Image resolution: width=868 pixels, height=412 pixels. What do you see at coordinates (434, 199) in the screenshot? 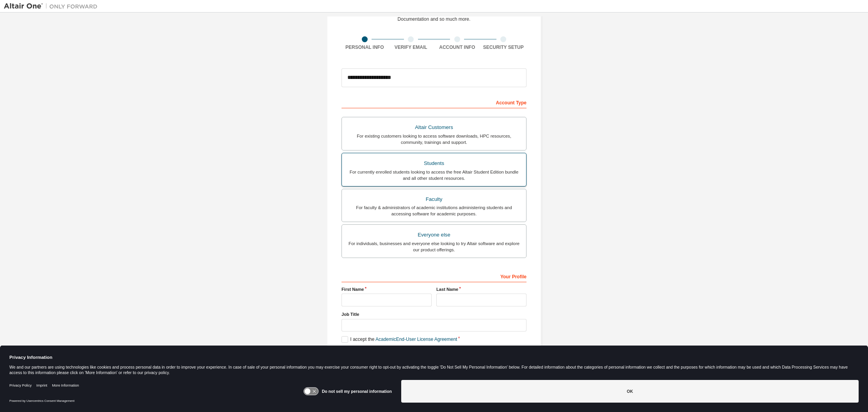
I see `div: Faculty` at bounding box center [434, 199].